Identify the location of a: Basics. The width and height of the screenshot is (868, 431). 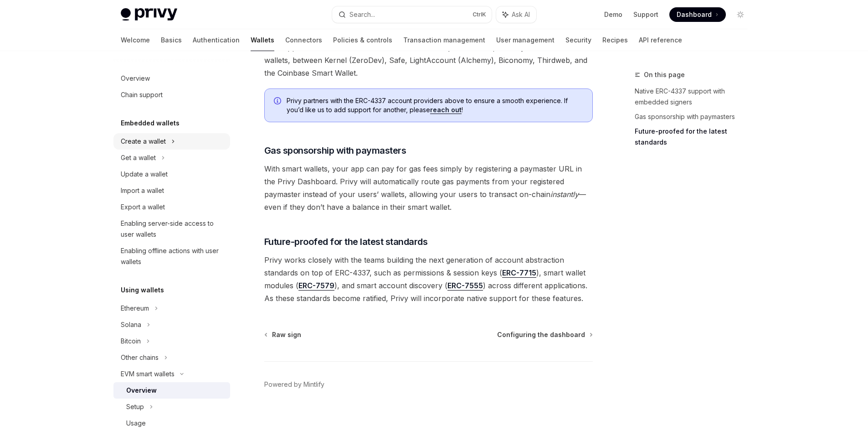
(171, 40).